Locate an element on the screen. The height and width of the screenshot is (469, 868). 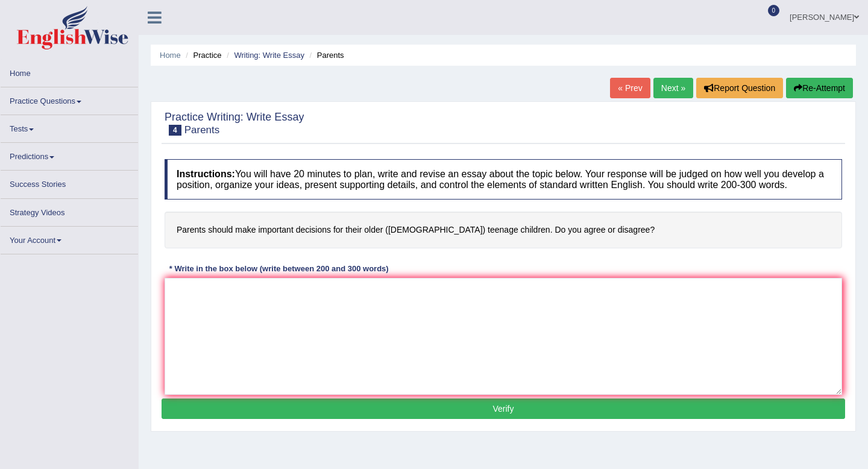
span: 4 is located at coordinates (175, 130).